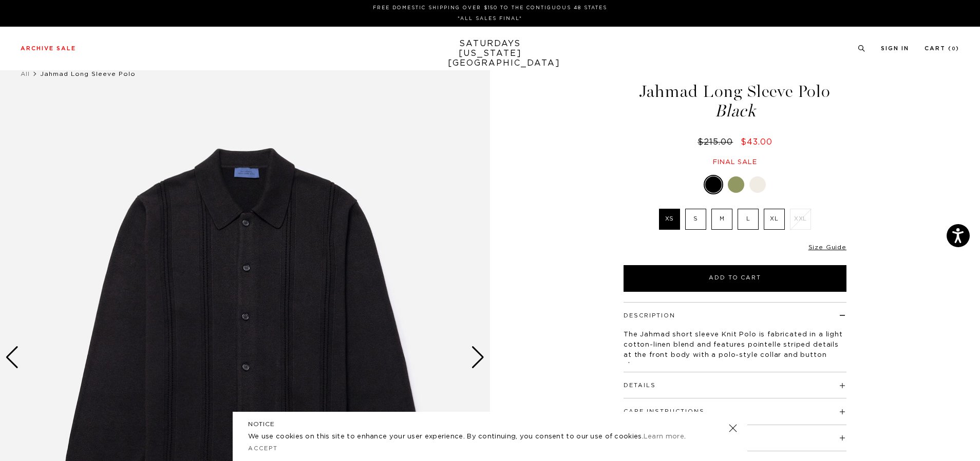  I want to click on p: FREE DOMESTIC SHIPPING OVER $150 TO THE CONTIGUOUS 48 STATES, so click(490, 8).